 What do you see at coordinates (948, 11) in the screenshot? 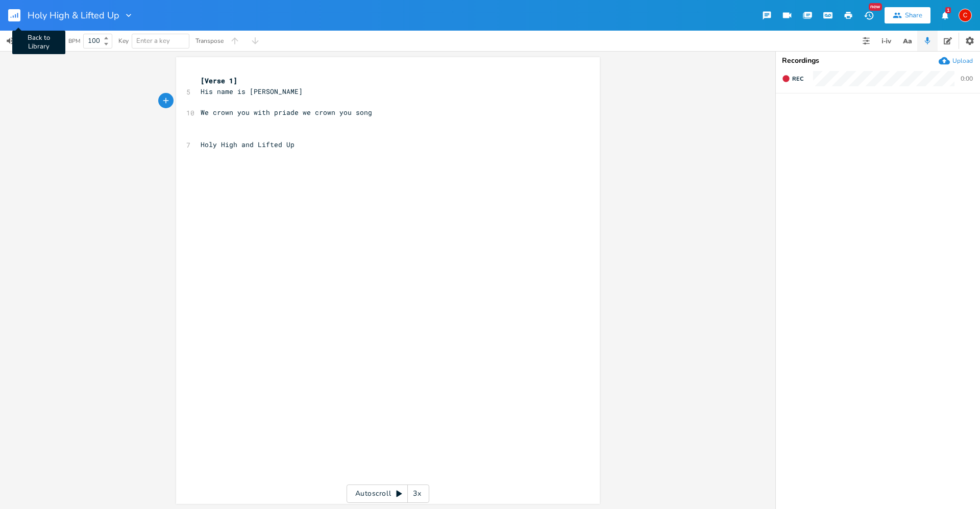
I see `div: 1` at bounding box center [948, 11].